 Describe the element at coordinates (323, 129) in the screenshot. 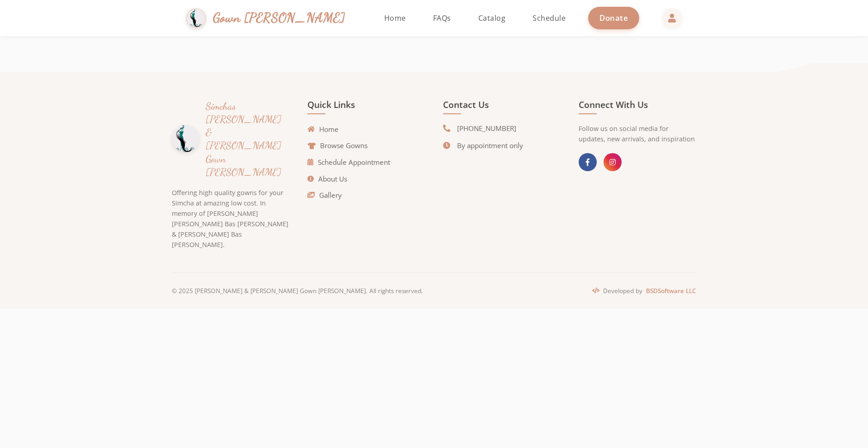

I see `a: Home` at that location.